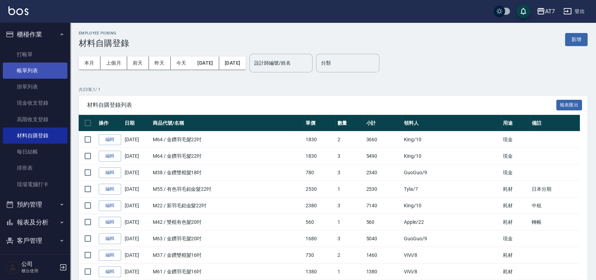  Describe the element at coordinates (35, 136) in the screenshot. I see `a: 材料自購登錄` at that location.